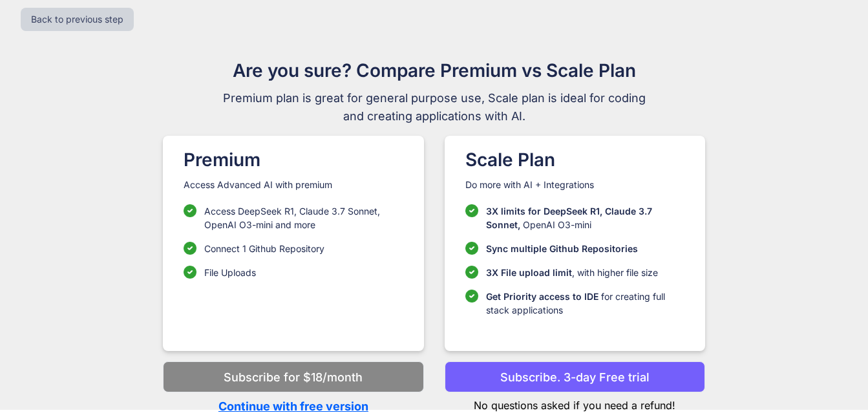 The height and width of the screenshot is (415, 868). What do you see at coordinates (293, 377) in the screenshot?
I see `p: Subscribe for $18/month` at bounding box center [293, 377].